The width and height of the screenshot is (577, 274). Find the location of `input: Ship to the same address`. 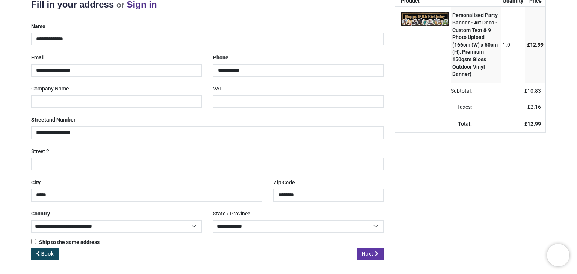

input: Ship to the same address is located at coordinates (33, 242).